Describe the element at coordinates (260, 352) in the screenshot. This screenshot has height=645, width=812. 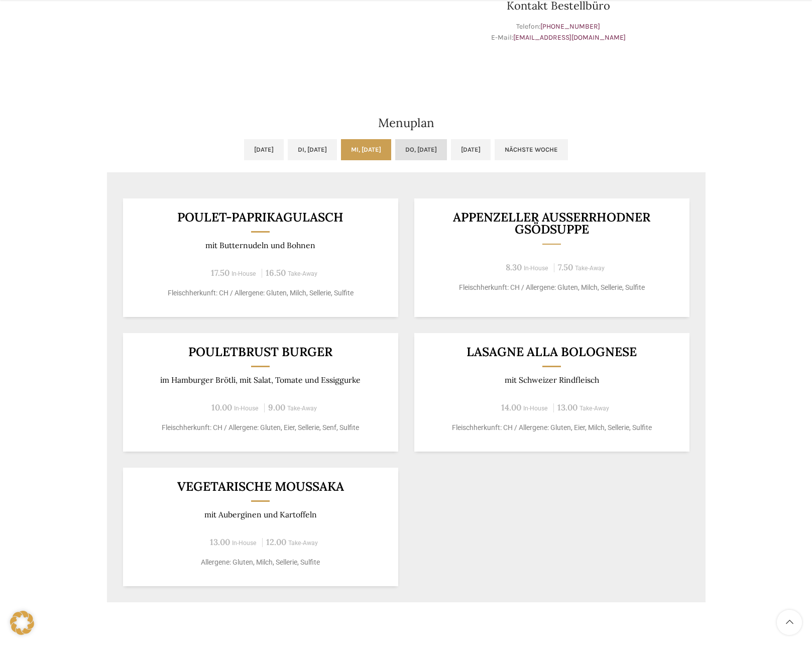
I see `h3: Pouletbrust Burger` at that location.